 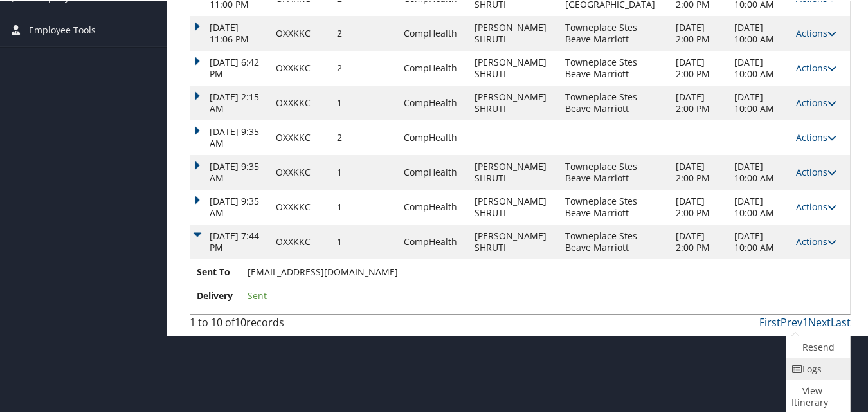 I want to click on span: Employee Tools, so click(x=62, y=29).